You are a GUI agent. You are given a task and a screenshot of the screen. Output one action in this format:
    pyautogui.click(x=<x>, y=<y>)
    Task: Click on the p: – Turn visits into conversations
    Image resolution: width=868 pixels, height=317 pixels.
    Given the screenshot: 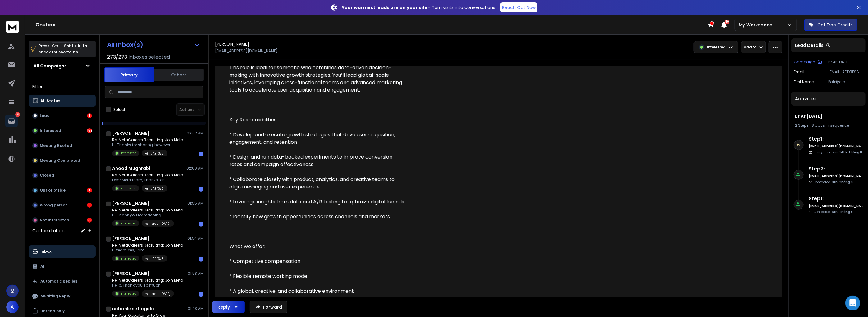 What is the action you would take?
    pyautogui.click(x=418, y=8)
    